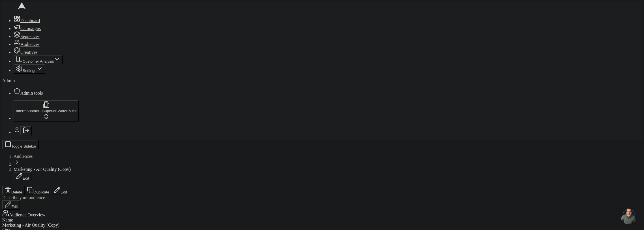 The width and height of the screenshot is (644, 230). Describe the element at coordinates (21, 145) in the screenshot. I see `button: Toggle Sidebar` at that location.